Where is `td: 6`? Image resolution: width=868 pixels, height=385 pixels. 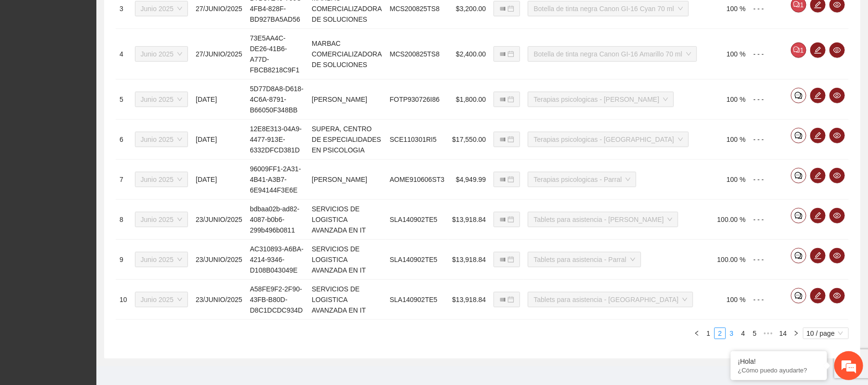 td: 6 is located at coordinates (123, 139).